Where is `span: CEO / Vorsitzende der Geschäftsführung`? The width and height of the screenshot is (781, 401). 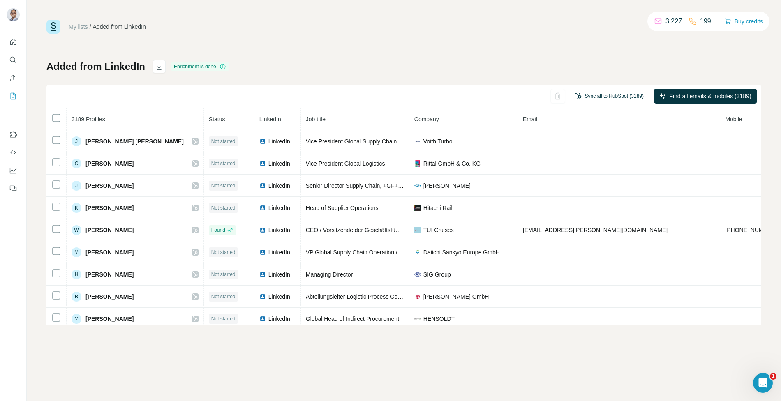 span: CEO / Vorsitzende der Geschäftsführung is located at coordinates (358, 230).